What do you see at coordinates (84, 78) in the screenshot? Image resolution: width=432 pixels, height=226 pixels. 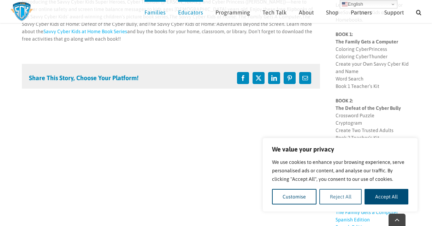 I see `h4: Share This Story, Choose Your Platform!` at bounding box center [84, 78].